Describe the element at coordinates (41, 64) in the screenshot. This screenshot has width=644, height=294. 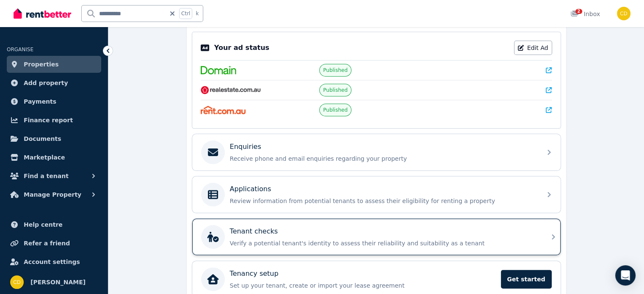
I see `span: Properties` at that location.